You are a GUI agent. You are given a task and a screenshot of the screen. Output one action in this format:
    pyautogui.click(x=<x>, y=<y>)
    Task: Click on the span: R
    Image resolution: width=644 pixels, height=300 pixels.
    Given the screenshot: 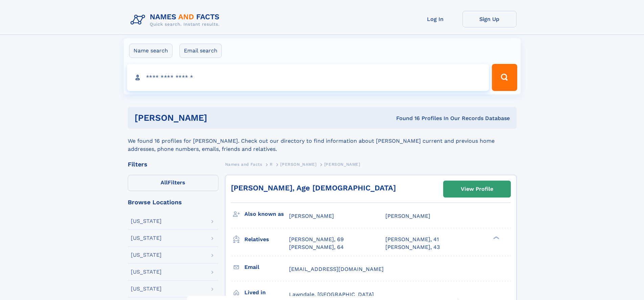 What is the action you would take?
    pyautogui.click(x=271, y=164)
    